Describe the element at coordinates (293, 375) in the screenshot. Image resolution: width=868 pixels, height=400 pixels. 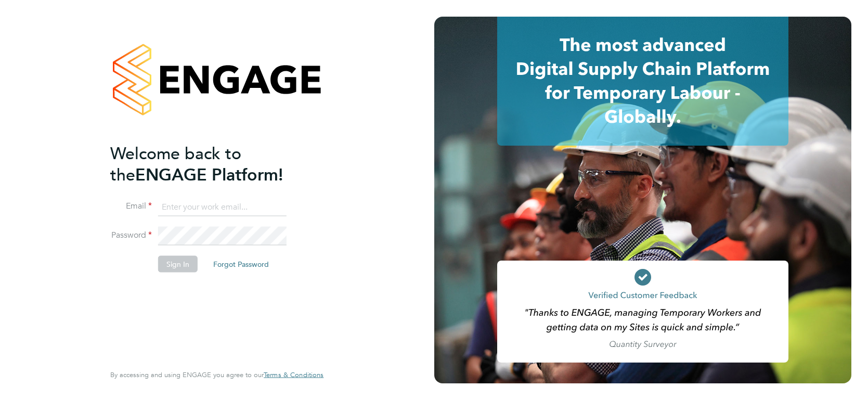
I see `a: Terms & Conditions` at that location.